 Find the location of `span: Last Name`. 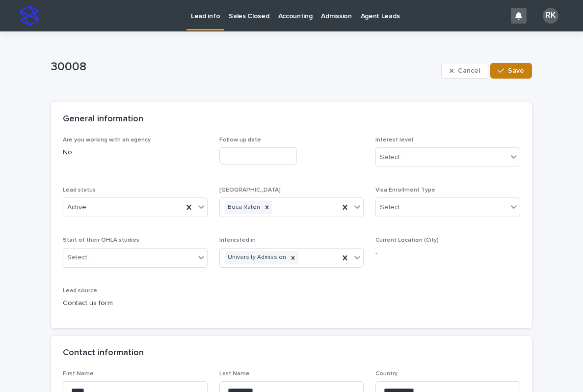

span: Last Name is located at coordinates (235, 374).